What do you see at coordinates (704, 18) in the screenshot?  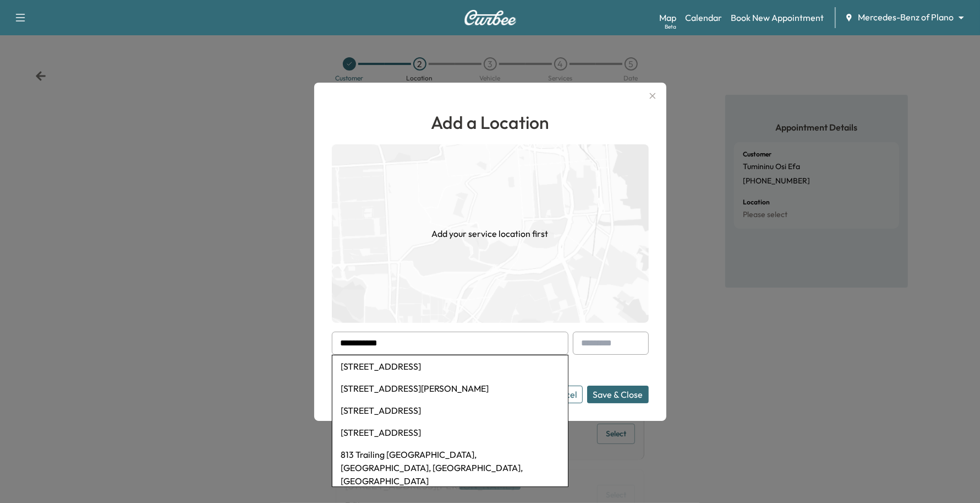 I see `a: Calendar` at bounding box center [704, 18].